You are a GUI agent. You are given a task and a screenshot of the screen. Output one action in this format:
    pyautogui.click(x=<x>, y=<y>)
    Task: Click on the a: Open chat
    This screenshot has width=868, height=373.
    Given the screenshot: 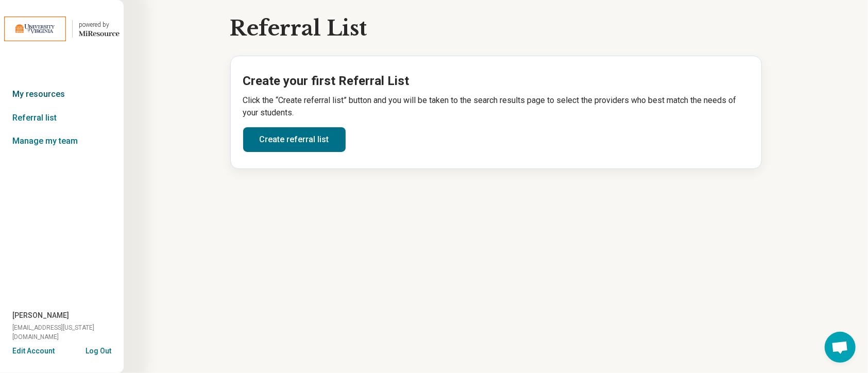 What is the action you would take?
    pyautogui.click(x=841, y=347)
    